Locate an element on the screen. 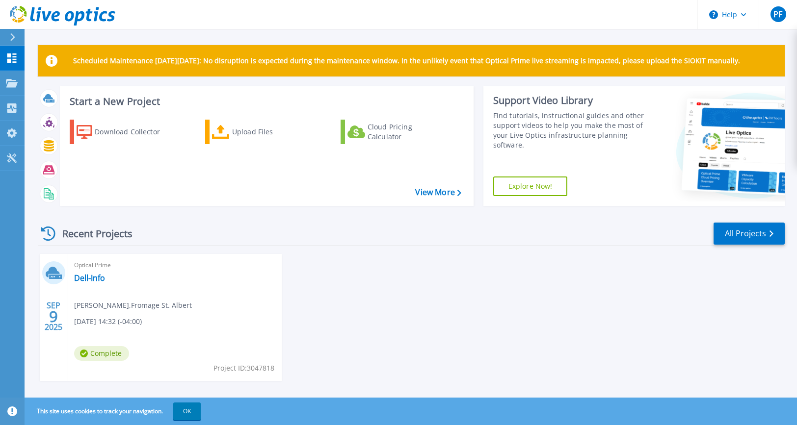 The height and width of the screenshot is (425, 797). div: Download Collector is located at coordinates (134, 132).